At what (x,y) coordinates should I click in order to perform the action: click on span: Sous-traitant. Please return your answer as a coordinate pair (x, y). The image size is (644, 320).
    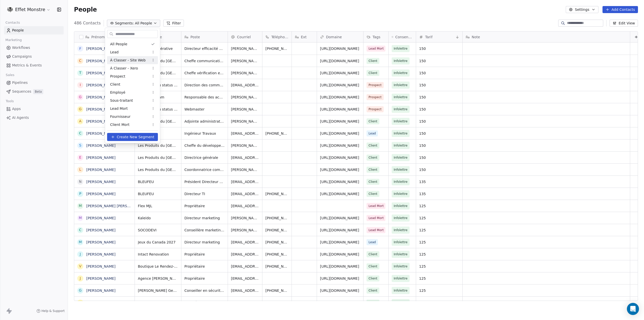
    Looking at the image, I should click on (121, 100).